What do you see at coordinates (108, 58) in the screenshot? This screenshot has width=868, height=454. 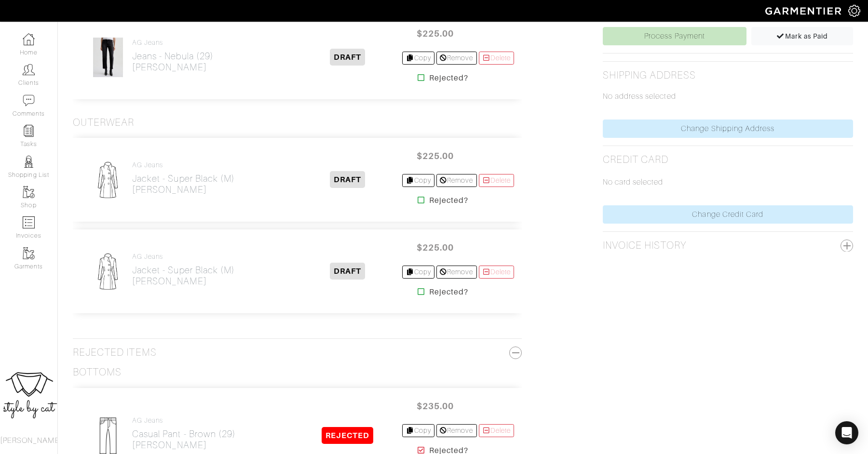 I see `img: brinley-mid-rise-straight-mms1f26nebl_3_250813065838.jpeg` at bounding box center [108, 58].